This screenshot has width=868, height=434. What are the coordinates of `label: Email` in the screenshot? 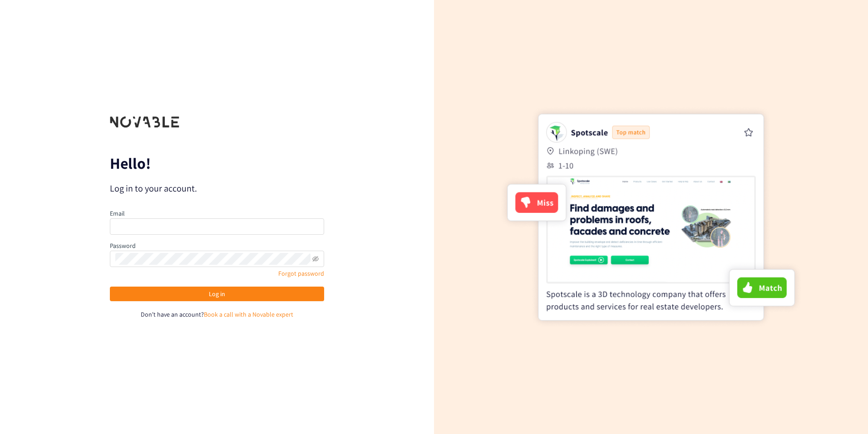 It's located at (118, 214).